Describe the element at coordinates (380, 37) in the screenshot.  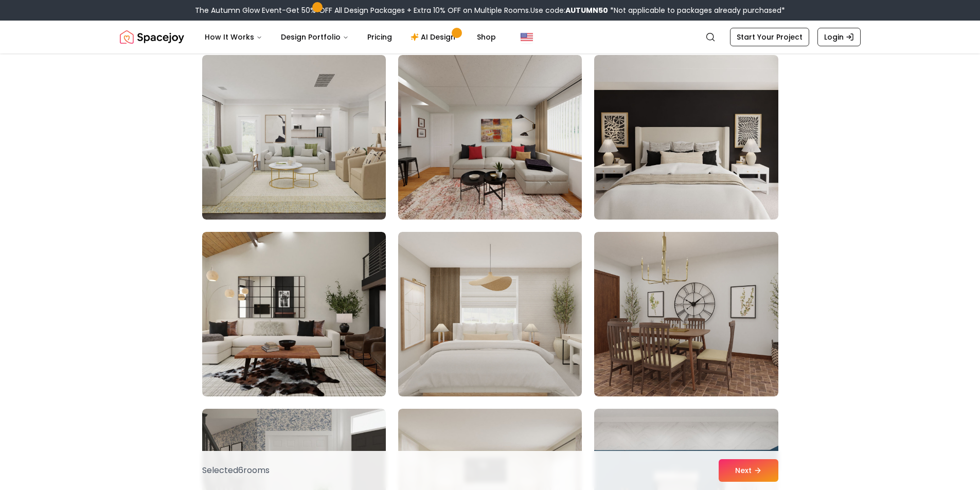
I see `a: Pricing` at that location.